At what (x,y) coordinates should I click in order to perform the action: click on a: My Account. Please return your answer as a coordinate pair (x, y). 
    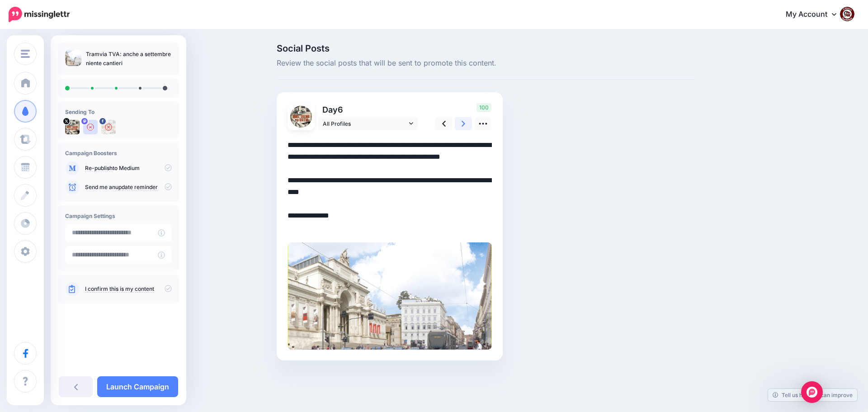
    Looking at the image, I should click on (816, 15).